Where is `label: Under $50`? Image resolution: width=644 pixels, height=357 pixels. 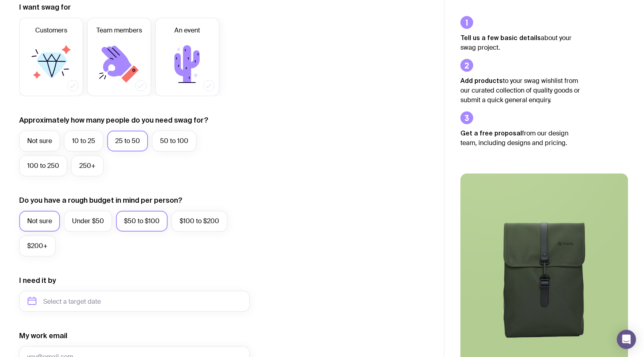 label: Under $50 is located at coordinates (88, 222).